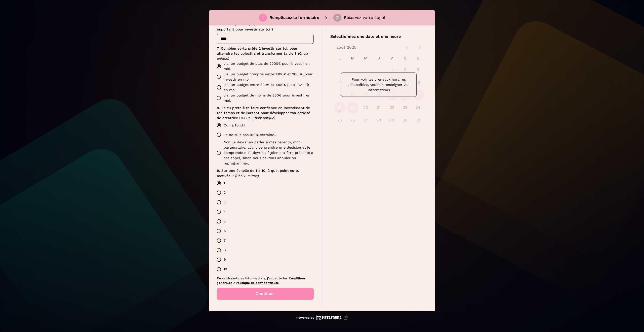  I want to click on a: Powered by, so click(322, 317).